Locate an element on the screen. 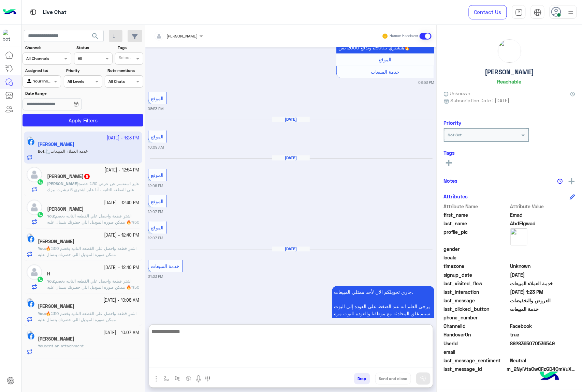 This screenshot has width=582, height=392. h5: Mina Malak is located at coordinates (65, 209).